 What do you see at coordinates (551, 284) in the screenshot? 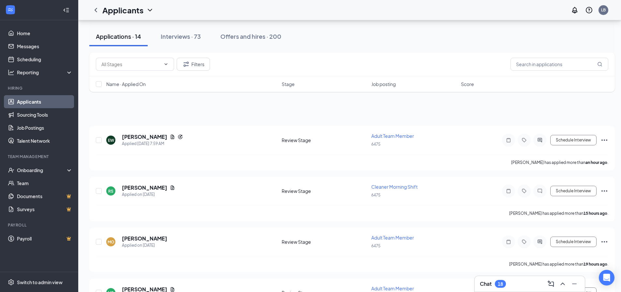
I see `button: ComposeMessage` at bounding box center [551, 284].